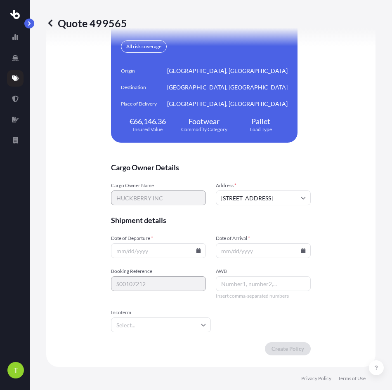  I want to click on span: Load Type, so click(260, 129).